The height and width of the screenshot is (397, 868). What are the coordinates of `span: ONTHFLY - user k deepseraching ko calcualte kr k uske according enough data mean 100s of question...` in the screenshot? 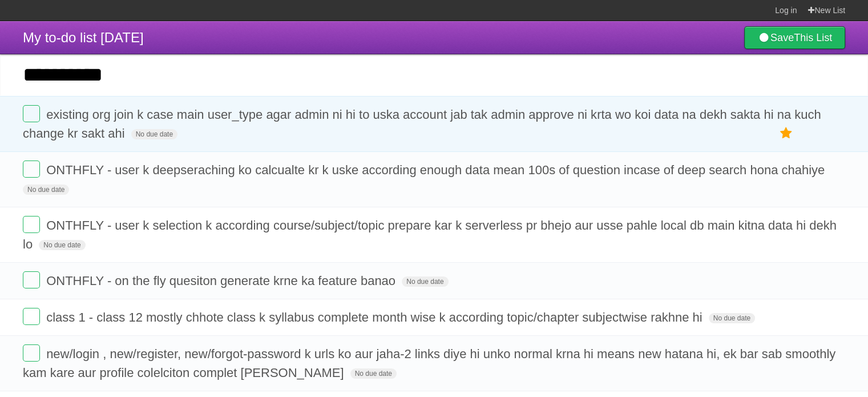 It's located at (436, 170).